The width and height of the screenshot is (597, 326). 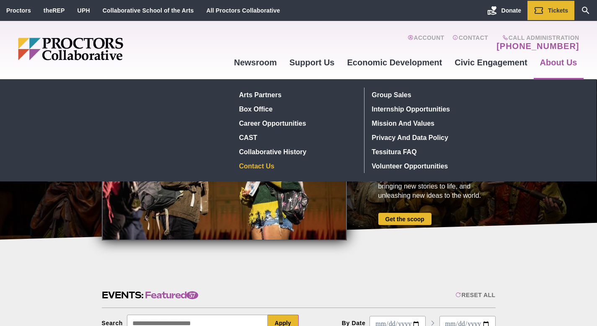 What do you see at coordinates (297, 95) in the screenshot?
I see `a: Arts Partners` at bounding box center [297, 95].